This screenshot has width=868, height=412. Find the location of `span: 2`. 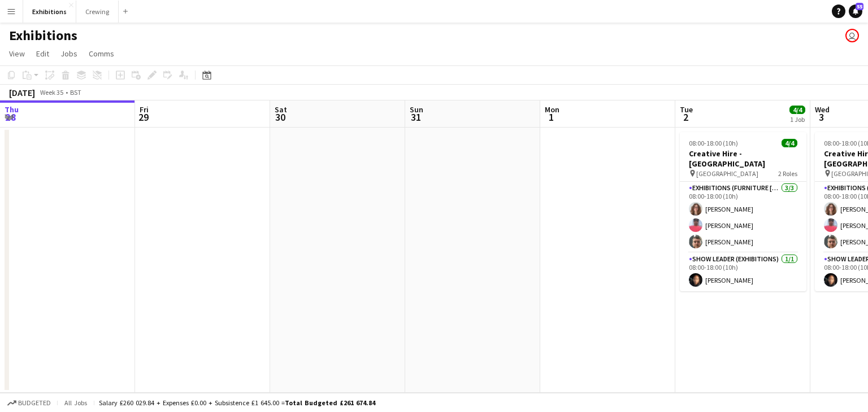

span: 2 is located at coordinates (686, 117).